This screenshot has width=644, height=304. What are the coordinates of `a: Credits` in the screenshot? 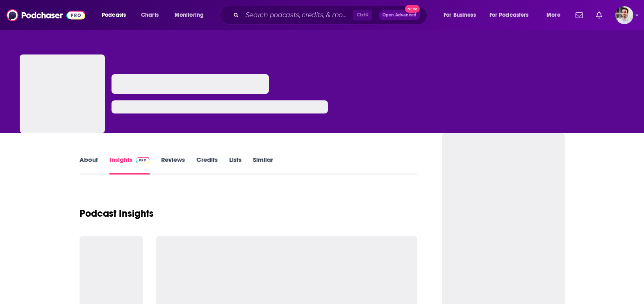 It's located at (207, 165).